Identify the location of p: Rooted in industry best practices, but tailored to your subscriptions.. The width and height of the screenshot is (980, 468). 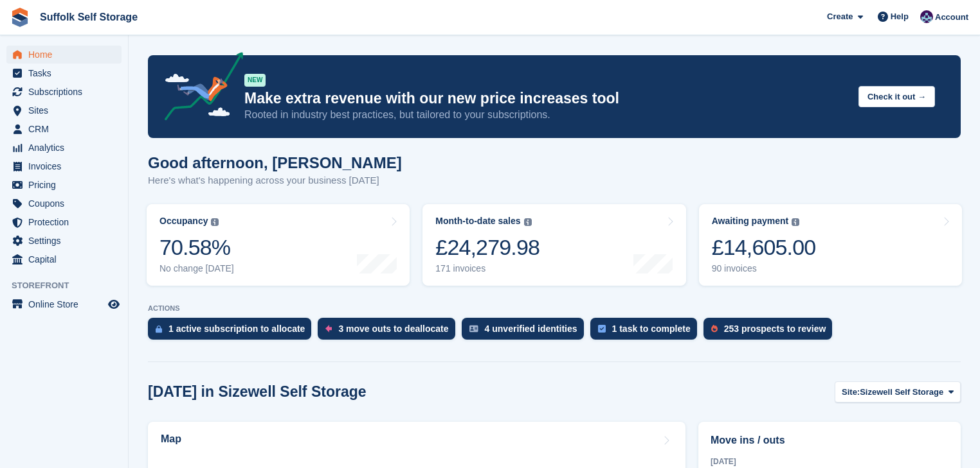
(546, 115).